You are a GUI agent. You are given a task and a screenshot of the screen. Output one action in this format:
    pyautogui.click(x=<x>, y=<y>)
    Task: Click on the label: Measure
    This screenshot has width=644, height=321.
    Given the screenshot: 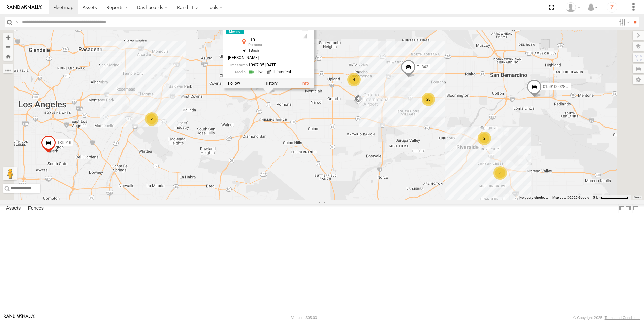 What is the action you would take?
    pyautogui.click(x=8, y=69)
    